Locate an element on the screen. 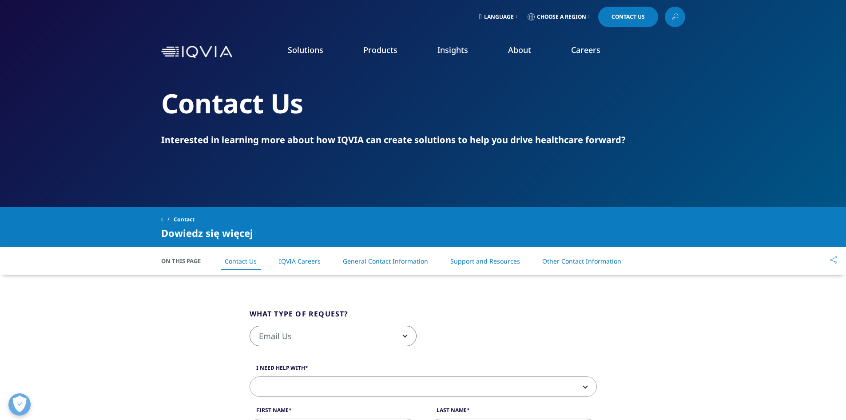 The height and width of the screenshot is (420, 846). span: Email Us is located at coordinates (333, 336).